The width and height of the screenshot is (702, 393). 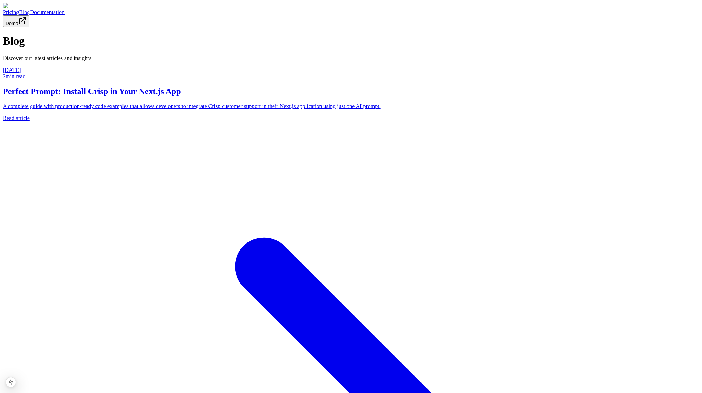 I want to click on button: Demo, so click(x=16, y=21).